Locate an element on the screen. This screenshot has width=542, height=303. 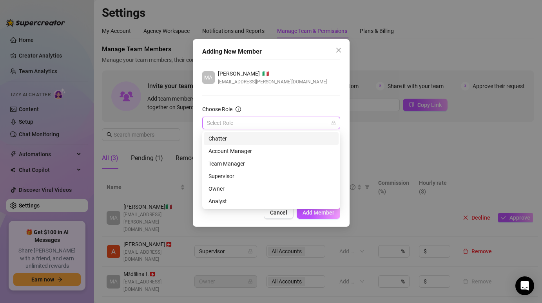
span: lock is located at coordinates (333, 123).